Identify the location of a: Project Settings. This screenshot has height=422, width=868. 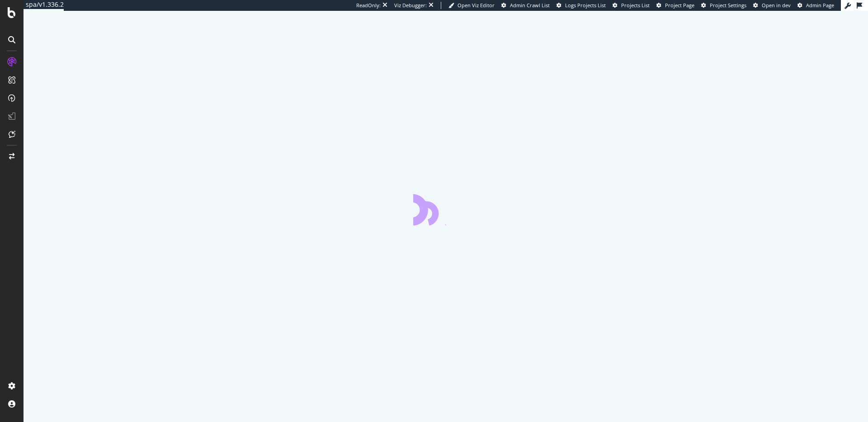
(723, 6).